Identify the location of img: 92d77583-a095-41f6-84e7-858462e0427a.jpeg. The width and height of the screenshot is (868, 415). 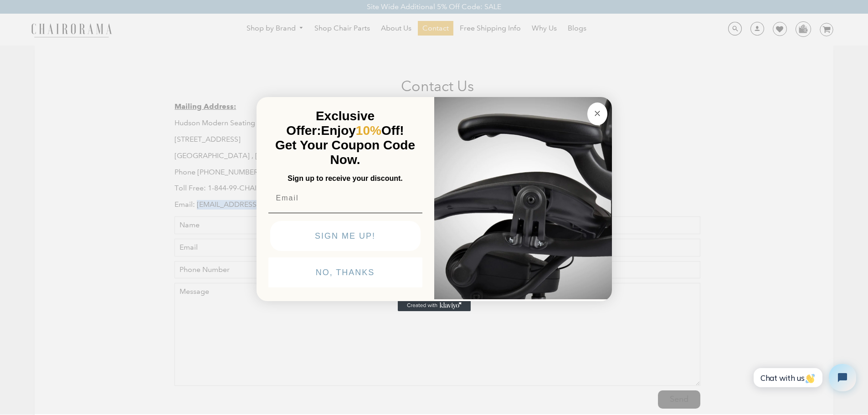
(523, 197).